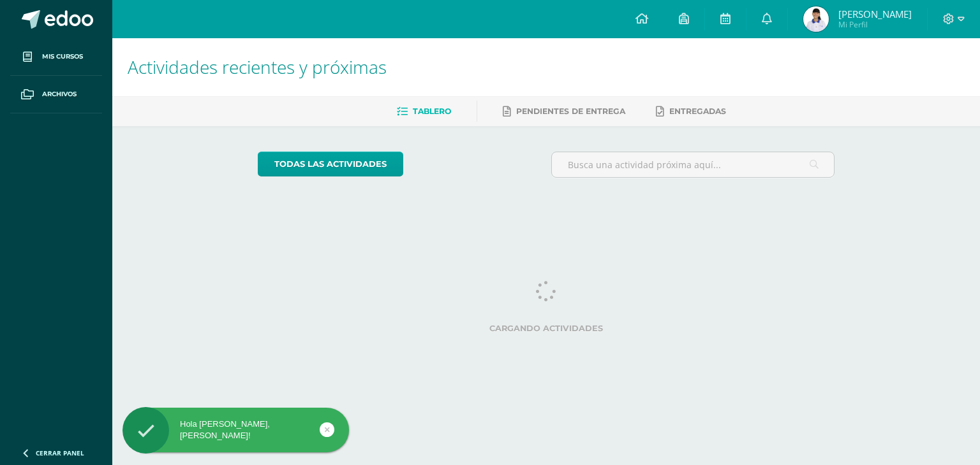  What do you see at coordinates (697, 111) in the screenshot?
I see `span: Entregadas` at bounding box center [697, 111].